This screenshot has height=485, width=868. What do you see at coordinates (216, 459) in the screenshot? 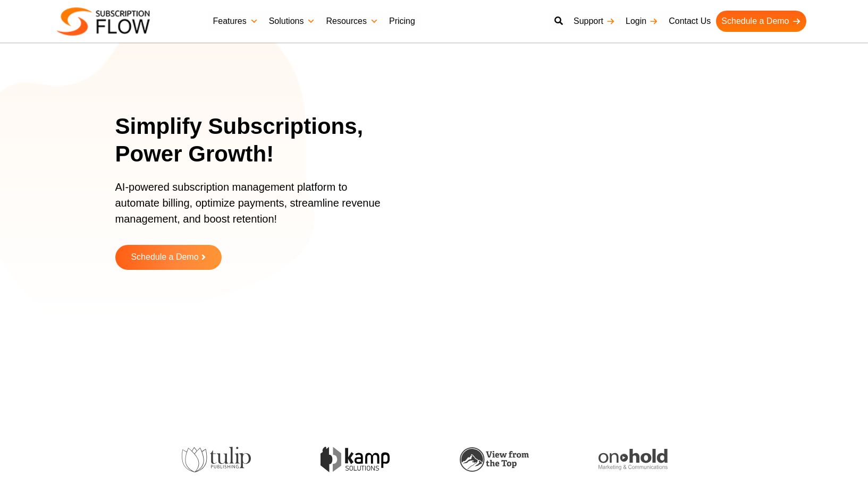
I see `img: tulip-publishing` at bounding box center [216, 459].